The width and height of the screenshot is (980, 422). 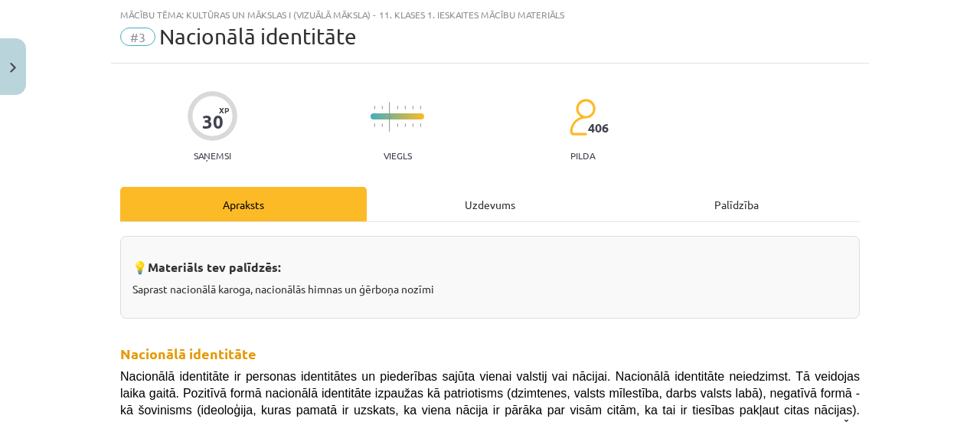 What do you see at coordinates (224, 110) in the screenshot?
I see `span: XP` at bounding box center [224, 110].